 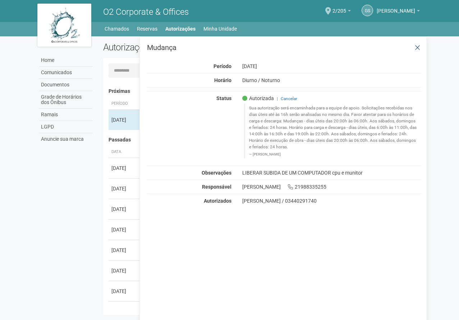 I want to click on a: Reservas, so click(x=147, y=29).